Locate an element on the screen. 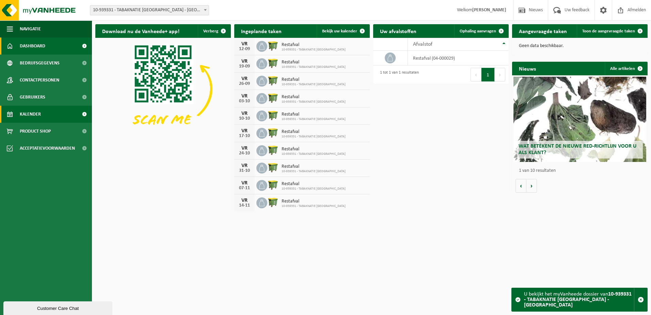 This screenshot has height=315, width=651. button: 1 is located at coordinates (488, 75).